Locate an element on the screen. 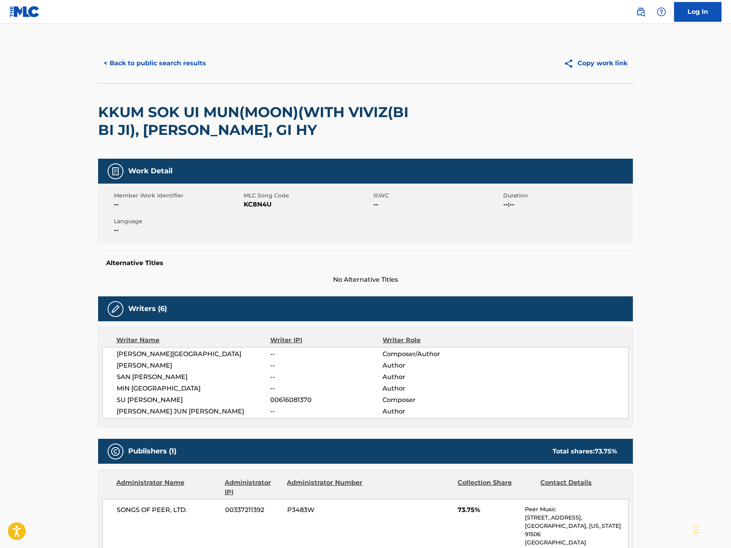 This screenshot has width=731, height=548. span: No Alternative Titles is located at coordinates (366, 280).